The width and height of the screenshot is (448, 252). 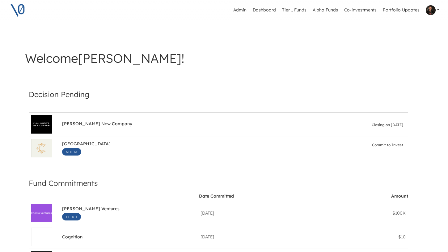 I want to click on span: Cognition, so click(x=72, y=237).